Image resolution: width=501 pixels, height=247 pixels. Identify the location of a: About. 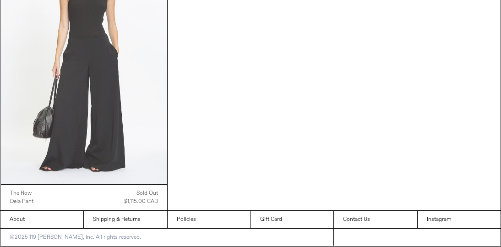
(42, 220).